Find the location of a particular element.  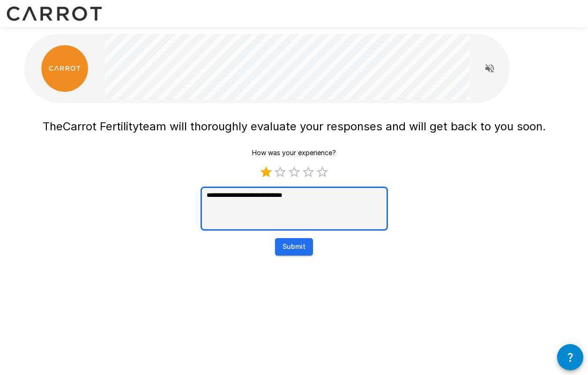

button: Read questions aloud is located at coordinates (490, 68).